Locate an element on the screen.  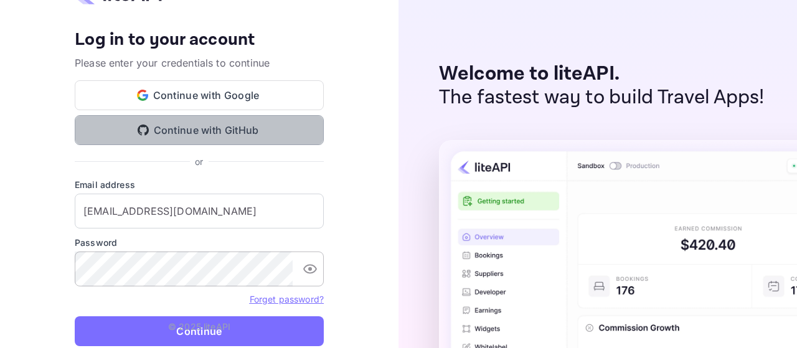
input: Enter your email address is located at coordinates (199, 211).